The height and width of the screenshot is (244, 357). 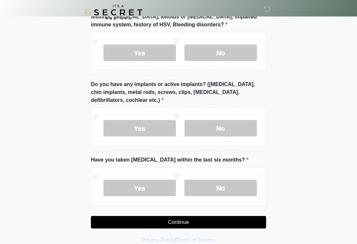 What do you see at coordinates (113, 12) in the screenshot?
I see `img: It's A Secret Med Spa Logo` at bounding box center [113, 12].